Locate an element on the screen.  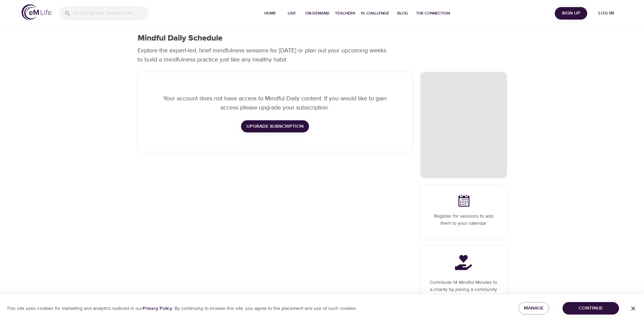
img: logo is located at coordinates (37, 12).